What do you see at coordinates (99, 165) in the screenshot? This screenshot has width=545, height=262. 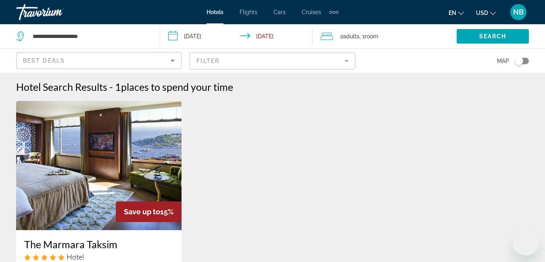 I see `img: Hotel image` at bounding box center [99, 165].